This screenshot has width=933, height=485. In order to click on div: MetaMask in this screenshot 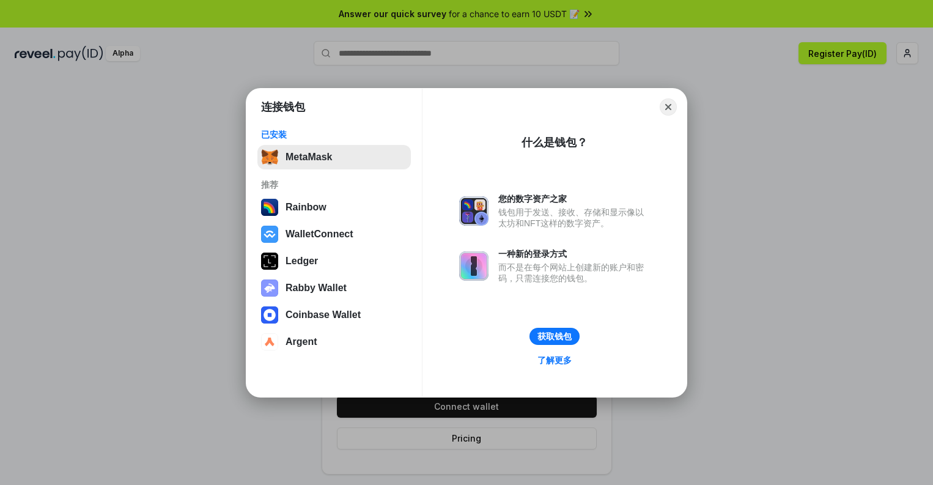, I will do `click(309, 157)`.